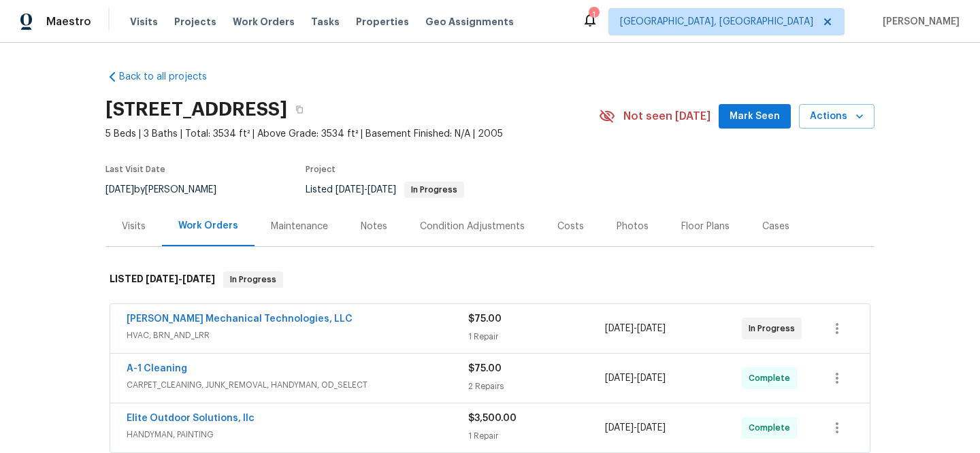 The image size is (980, 453). What do you see at coordinates (775, 226) in the screenshot?
I see `div: Cases` at bounding box center [775, 226].